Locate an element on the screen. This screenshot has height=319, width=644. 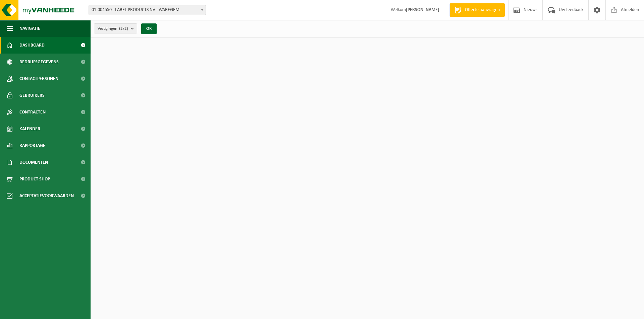
span: Acceptatievoorwaarden is located at coordinates (47, 196).